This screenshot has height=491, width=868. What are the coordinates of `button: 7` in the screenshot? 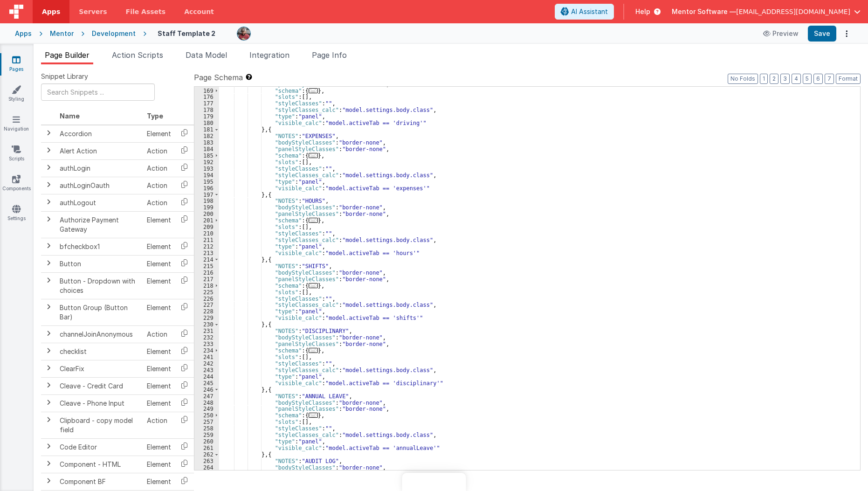 It's located at (829, 79).